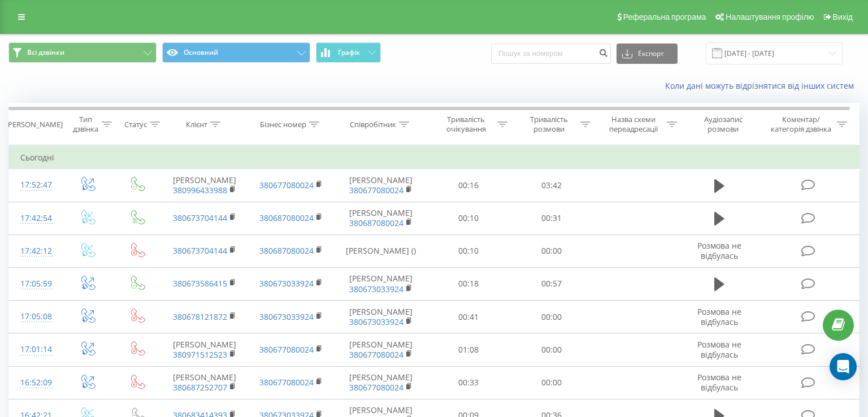  Describe the element at coordinates (724, 124) in the screenshot. I see `div: Аудіозапис розмови` at that location.